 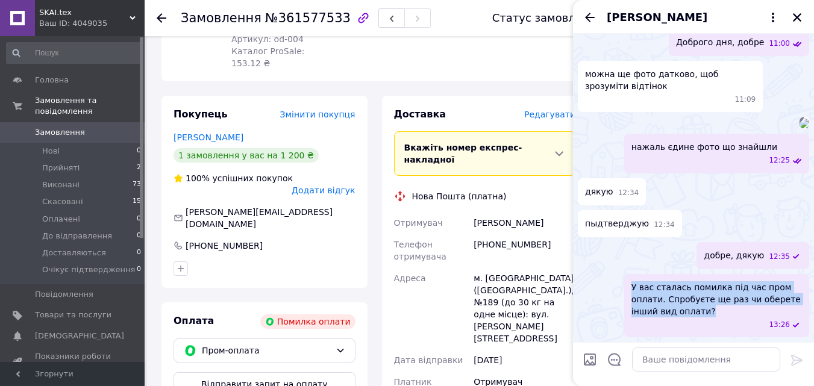 What do you see at coordinates (308, 322) in the screenshot?
I see `div: Помилка оплати` at bounding box center [308, 322].